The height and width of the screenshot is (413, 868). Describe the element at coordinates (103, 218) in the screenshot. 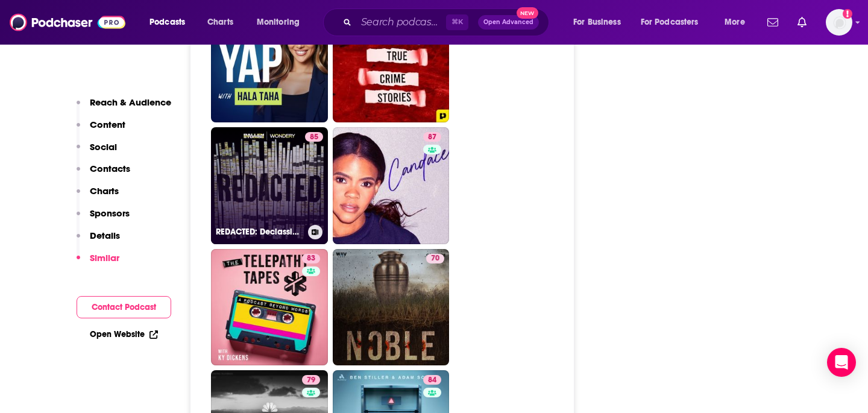

I see `button: Sponsors` at that location.